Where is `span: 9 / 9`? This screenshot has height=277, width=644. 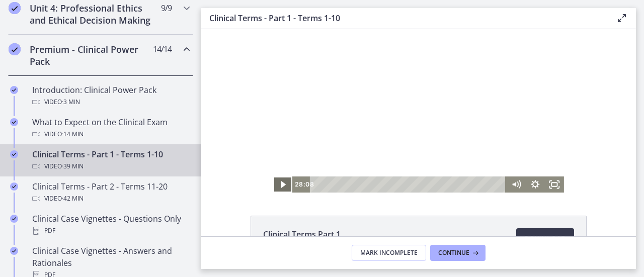 span: 9 / 9 is located at coordinates (166, 8).